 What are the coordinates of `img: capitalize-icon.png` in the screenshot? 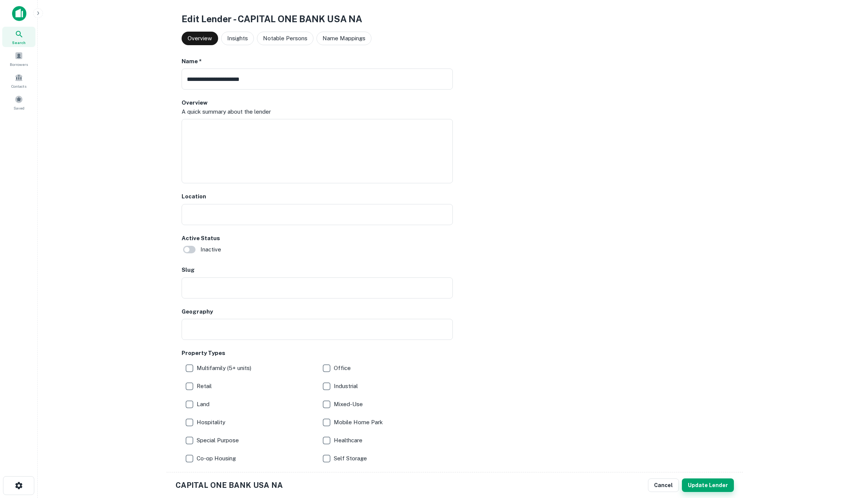 It's located at (19, 14).